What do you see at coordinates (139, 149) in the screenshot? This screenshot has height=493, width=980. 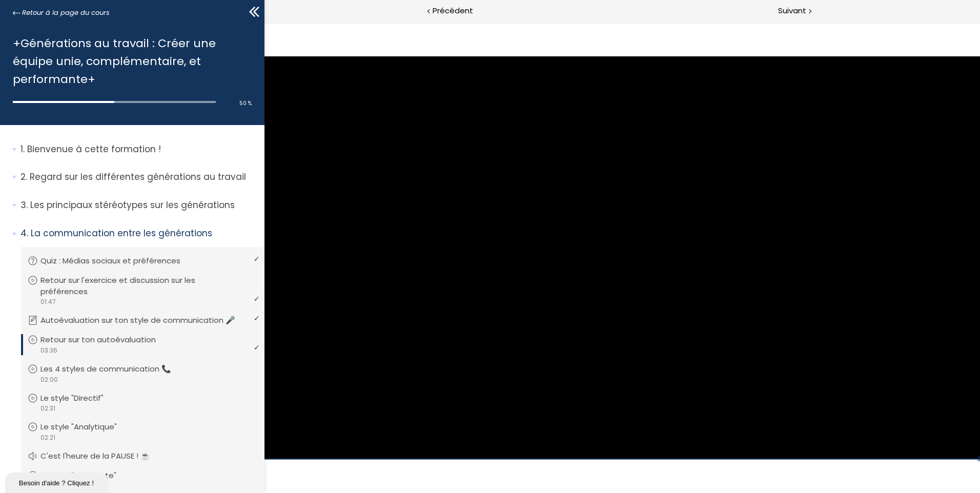 I see `p: Bienvenue à cette formation !` at bounding box center [139, 149].